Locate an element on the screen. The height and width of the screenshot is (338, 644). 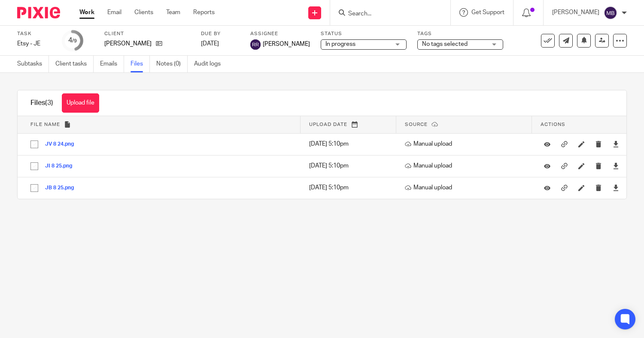
a: Audit logs is located at coordinates (210, 64).